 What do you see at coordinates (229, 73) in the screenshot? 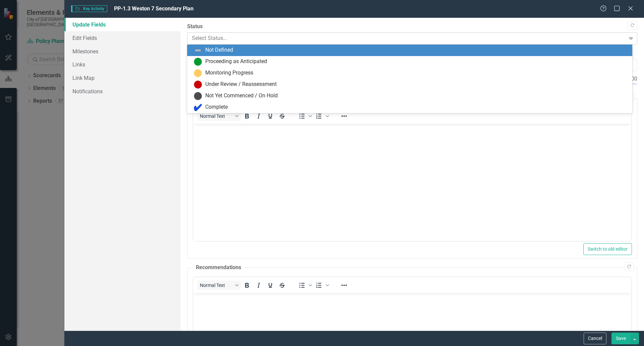
I see `div: Monitoring Progress` at bounding box center [229, 73].